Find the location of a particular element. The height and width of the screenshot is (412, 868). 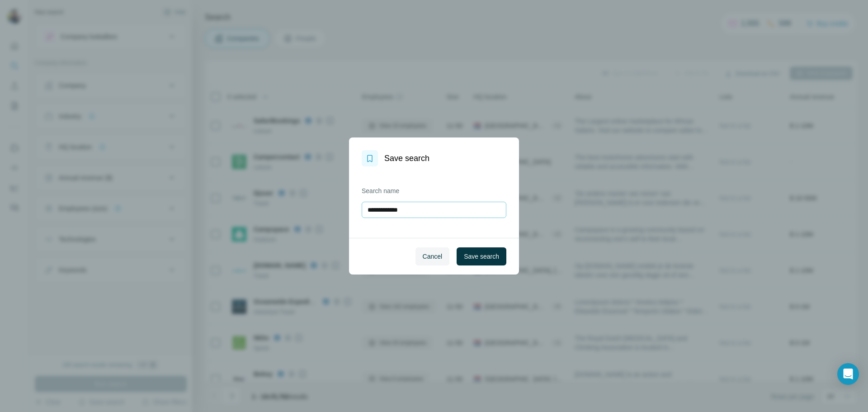

span: Cancel is located at coordinates (433, 256).